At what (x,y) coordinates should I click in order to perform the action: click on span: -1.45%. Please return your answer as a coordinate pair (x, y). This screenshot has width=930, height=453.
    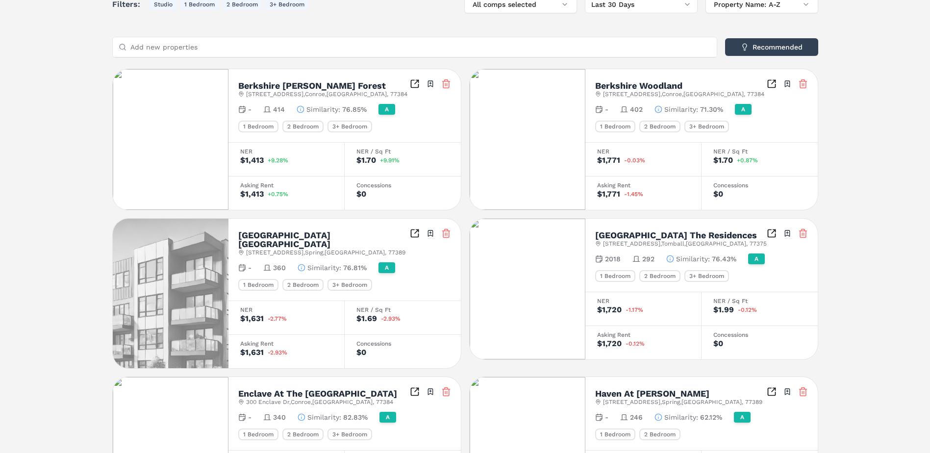
    Looking at the image, I should click on (633, 194).